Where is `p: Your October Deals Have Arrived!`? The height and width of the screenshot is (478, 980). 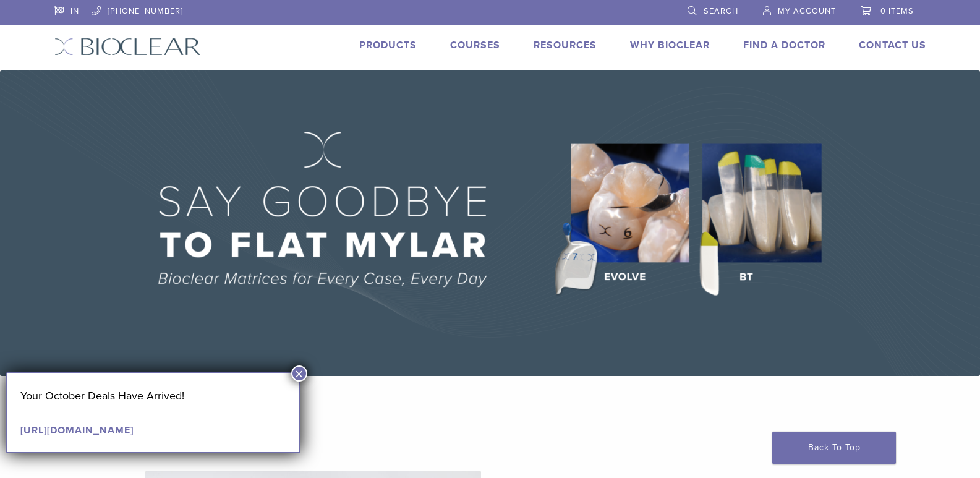
p: Your October Deals Have Arrived! is located at coordinates (153, 396).